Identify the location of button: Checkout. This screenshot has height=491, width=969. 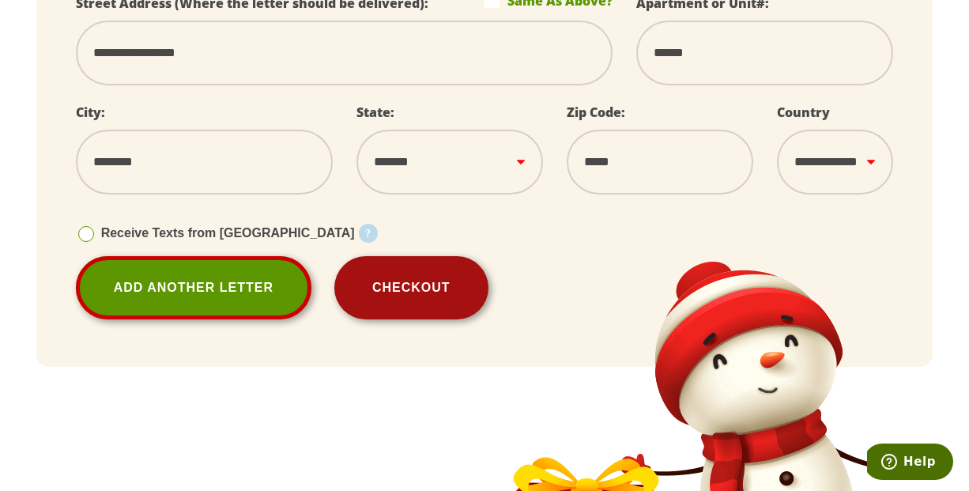
(411, 288).